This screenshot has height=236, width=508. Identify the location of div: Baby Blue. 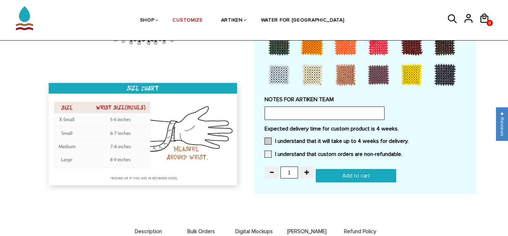
(281, 74).